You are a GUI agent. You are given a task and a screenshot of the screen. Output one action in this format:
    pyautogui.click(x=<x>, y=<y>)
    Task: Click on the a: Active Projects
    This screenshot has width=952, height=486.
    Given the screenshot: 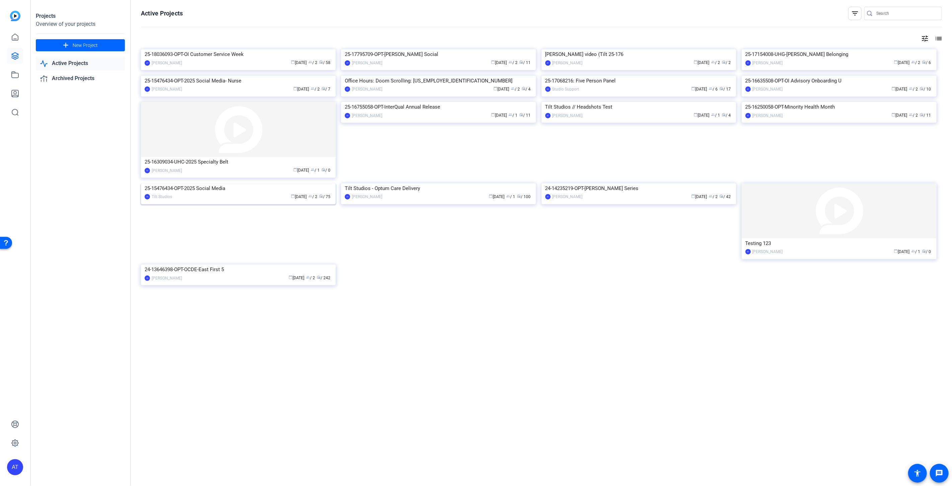 What is the action you would take?
    pyautogui.click(x=80, y=63)
    